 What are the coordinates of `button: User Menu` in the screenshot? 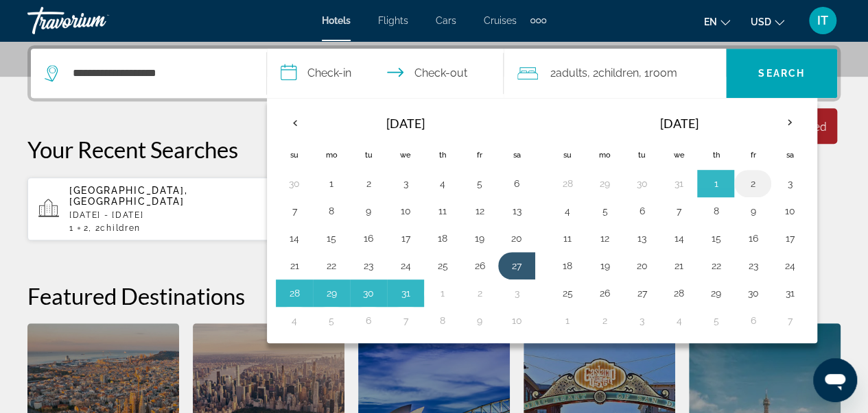 It's located at (823, 21).